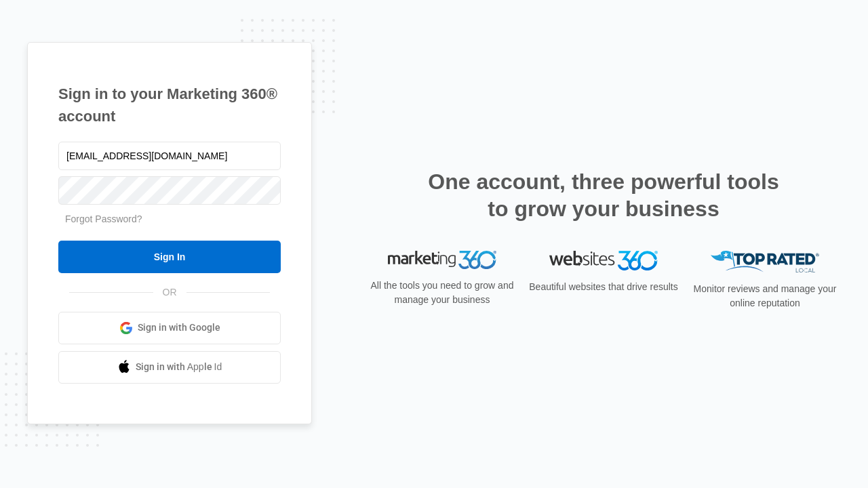 The image size is (868, 488). I want to click on p: Beautiful websites that drive results, so click(603, 287).